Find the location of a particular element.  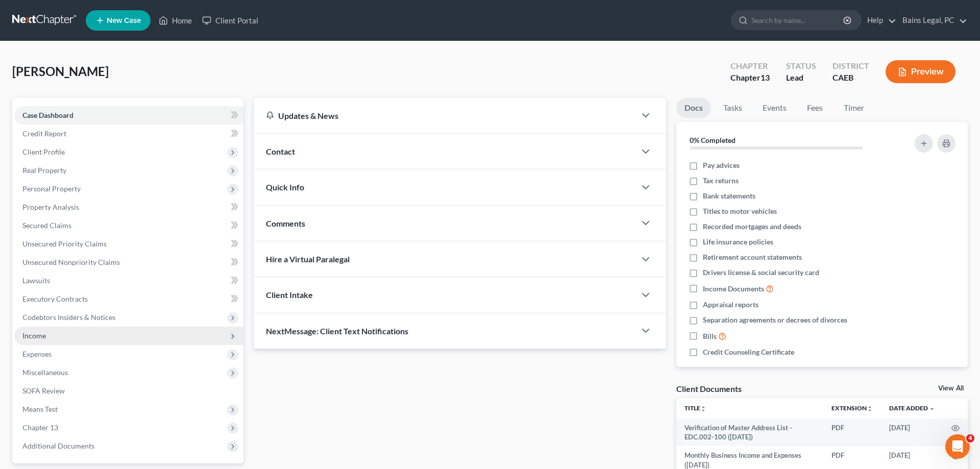

div: Status is located at coordinates (801, 66).